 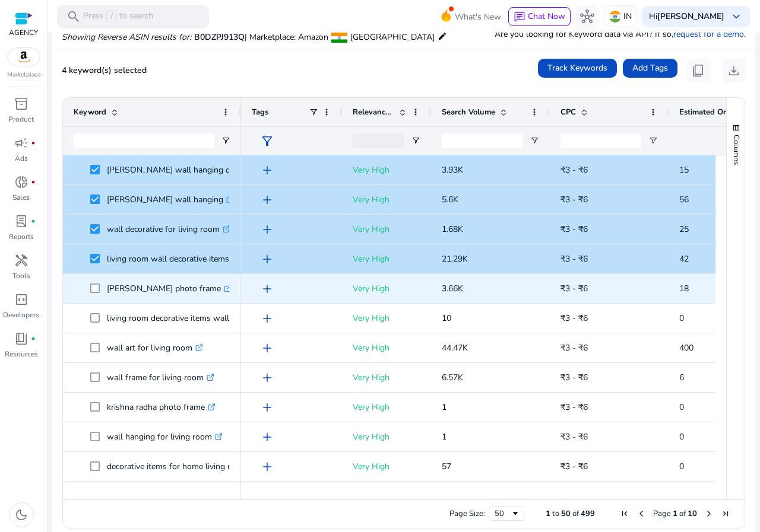 I want to click on span: Track Keywords, so click(x=577, y=67).